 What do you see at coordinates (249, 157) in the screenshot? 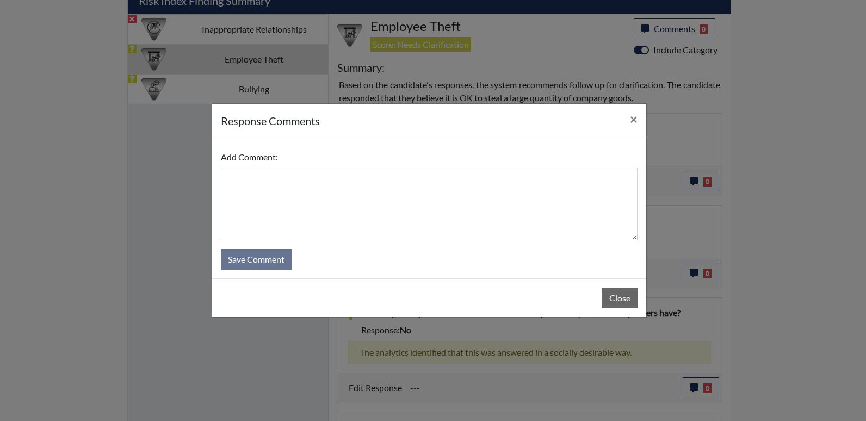
I see `label: Add Comment:` at bounding box center [249, 157].